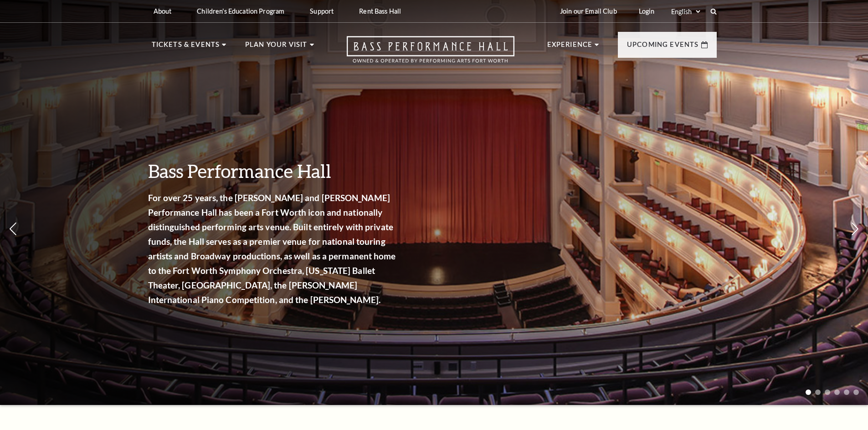  Describe the element at coordinates (380, 11) in the screenshot. I see `p: Rent Bass Hall` at that location.